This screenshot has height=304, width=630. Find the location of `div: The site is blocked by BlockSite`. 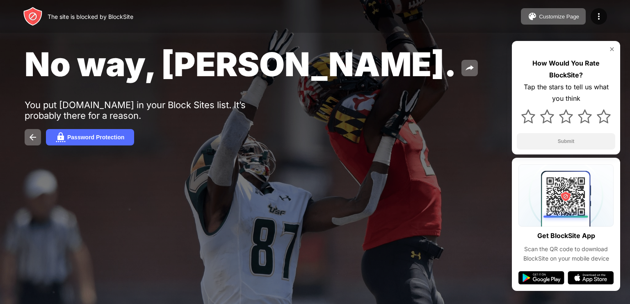

div: The site is blocked by BlockSite is located at coordinates (90, 16).